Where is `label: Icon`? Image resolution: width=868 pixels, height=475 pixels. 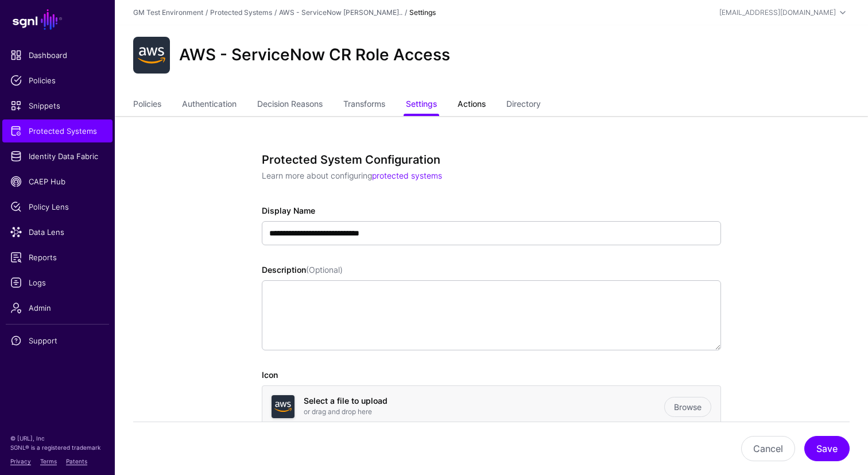 label: Icon is located at coordinates (270, 374).